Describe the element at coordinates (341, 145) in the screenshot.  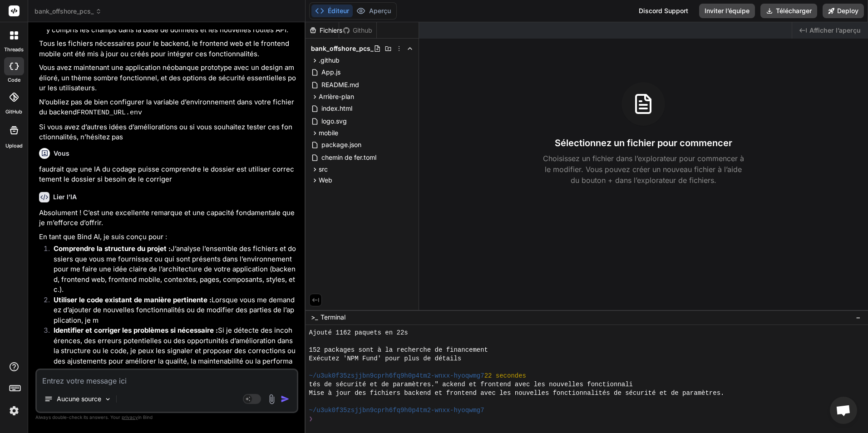
I see `span: package.json` at that location.